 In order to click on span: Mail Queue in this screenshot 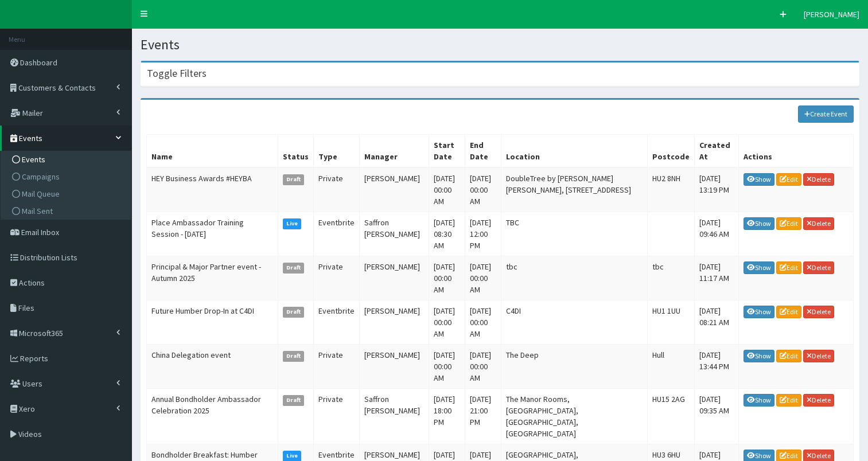, I will do `click(41, 194)`.